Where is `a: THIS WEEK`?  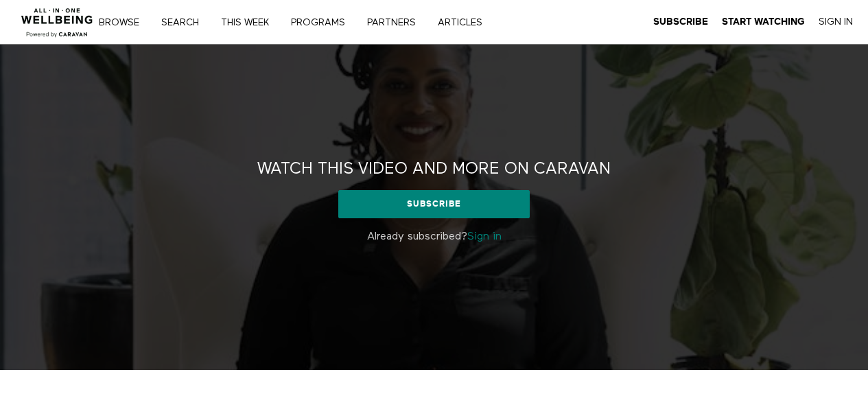 a: THIS WEEK is located at coordinates (250, 22).